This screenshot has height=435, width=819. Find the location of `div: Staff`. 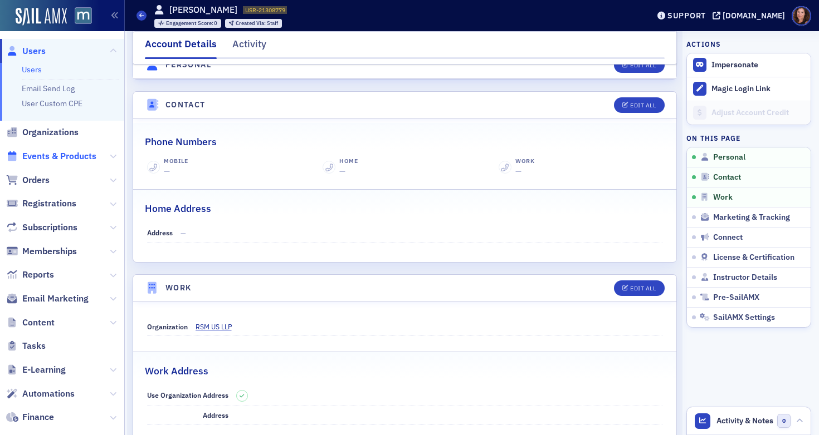

div: Staff is located at coordinates (257, 23).